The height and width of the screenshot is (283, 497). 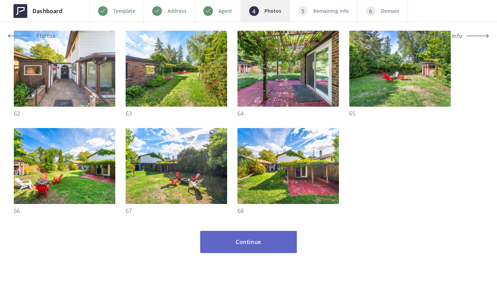 What do you see at coordinates (124, 11) in the screenshot?
I see `p: Template` at bounding box center [124, 11].